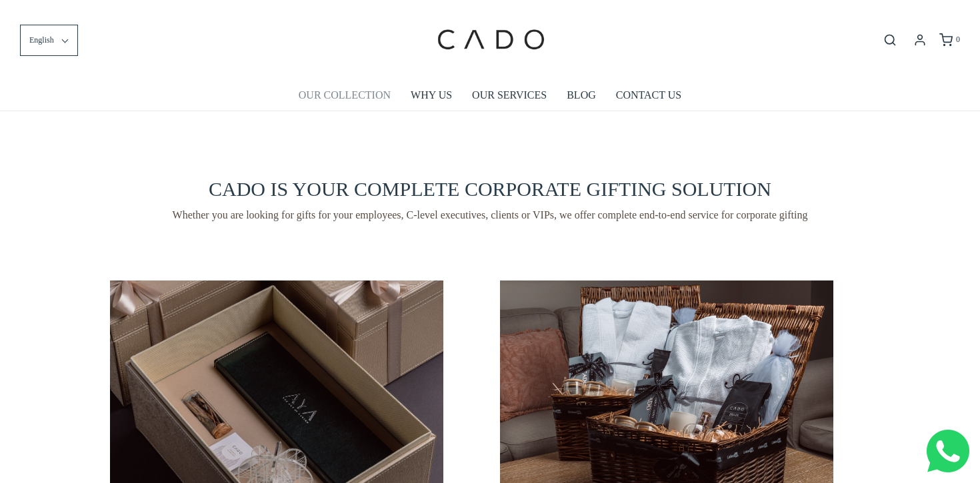 This screenshot has height=483, width=980. What do you see at coordinates (949, 40) in the screenshot?
I see `a: 0` at bounding box center [949, 40].